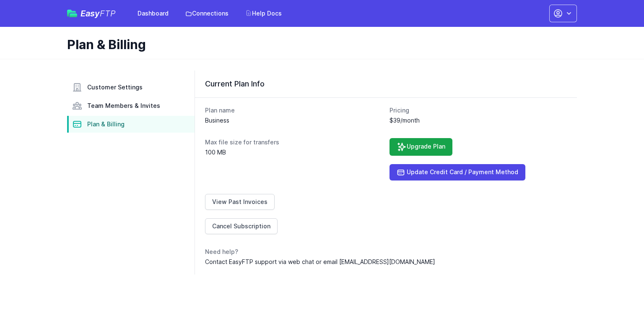 The image size is (644, 332). I want to click on span: Easy, so click(98, 13).